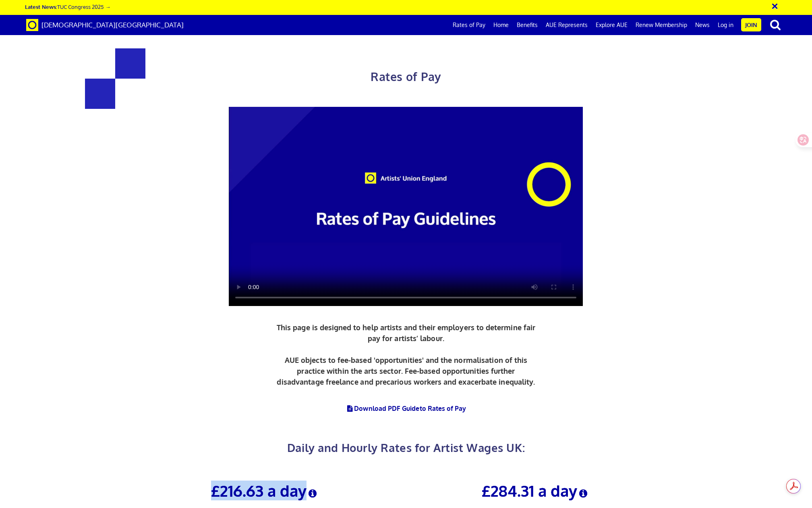  I want to click on a: Join, so click(752, 25).